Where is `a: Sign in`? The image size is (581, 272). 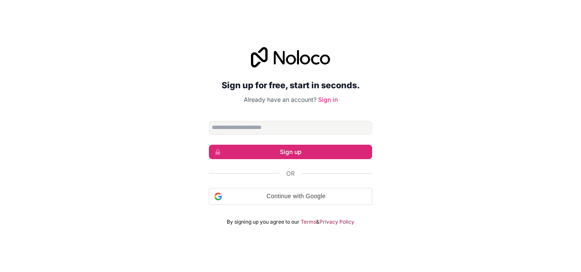
a: Sign in is located at coordinates (328, 99).